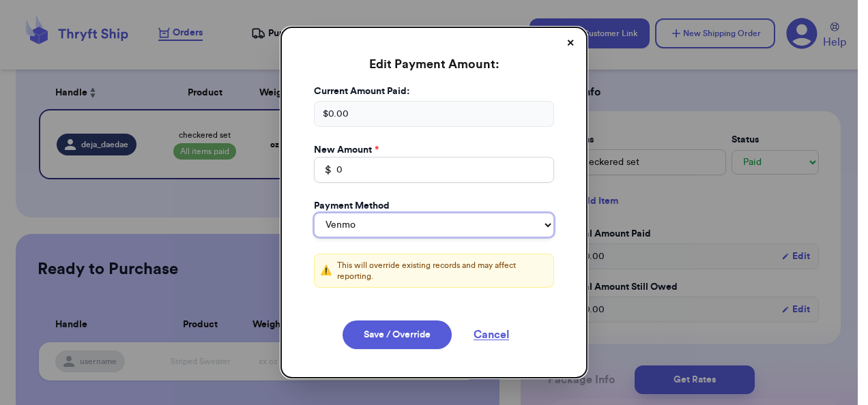 This screenshot has height=405, width=868. Describe the element at coordinates (434, 114) in the screenshot. I see `div: $ 0.00` at that location.